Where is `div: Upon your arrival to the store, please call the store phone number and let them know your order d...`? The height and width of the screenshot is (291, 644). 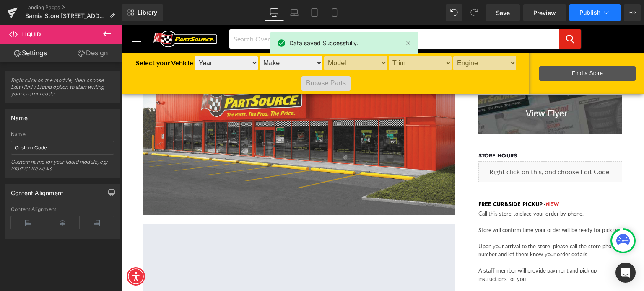 div: Upon your arrival to the store, please call the store phone number and let them know your order d... is located at coordinates (430, 225).